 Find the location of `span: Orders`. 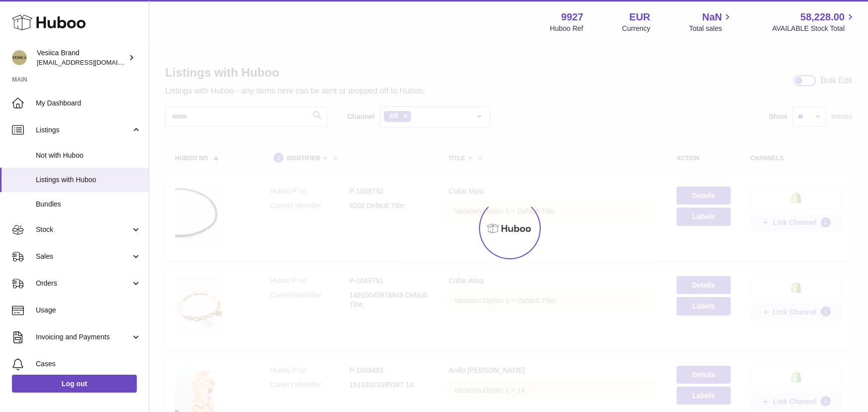

span: Orders is located at coordinates (83, 283).